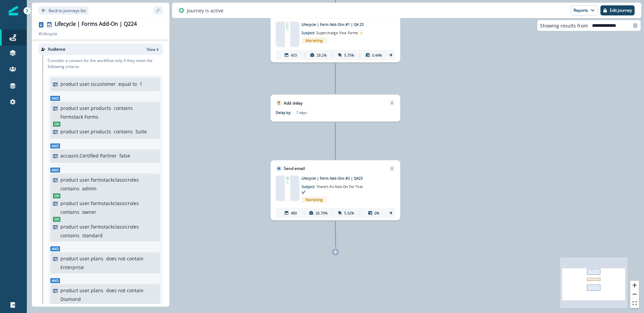 The height and width of the screenshot is (313, 644). Describe the element at coordinates (584, 10) in the screenshot. I see `button: Reports` at that location.